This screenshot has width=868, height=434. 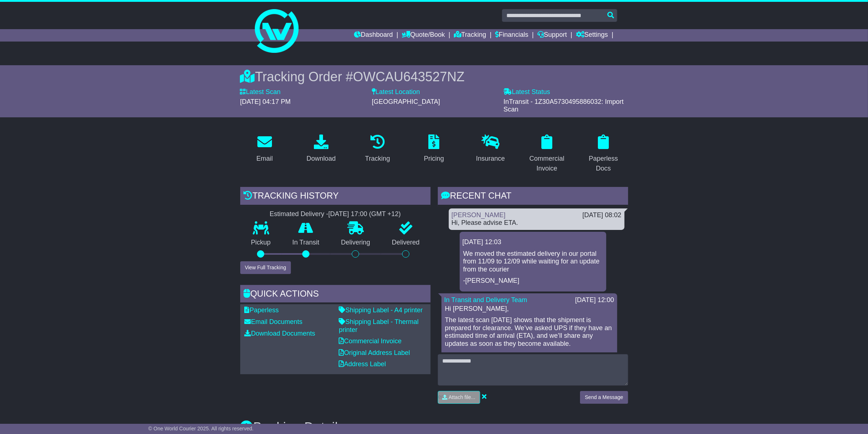 What do you see at coordinates (274, 321) in the screenshot?
I see `a: Email Documents` at bounding box center [274, 321].